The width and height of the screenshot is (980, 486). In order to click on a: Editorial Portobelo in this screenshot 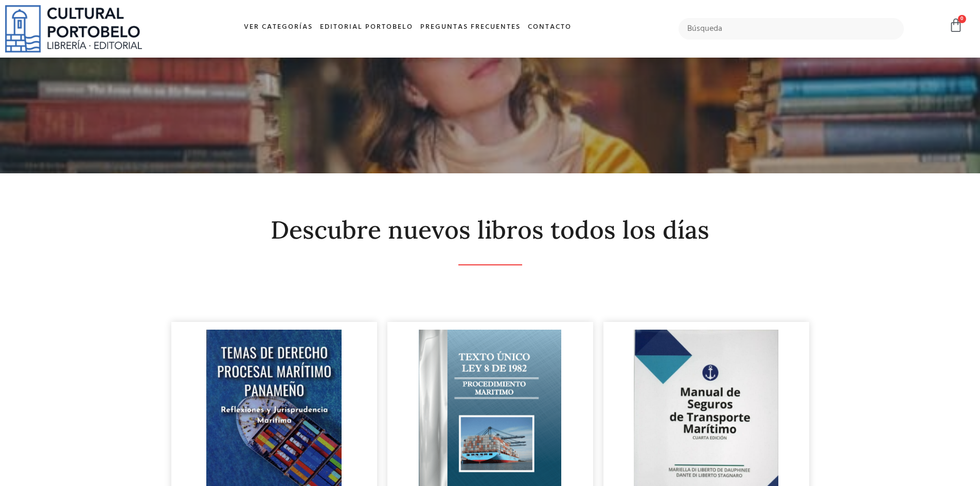, I will do `click(366, 27)`.